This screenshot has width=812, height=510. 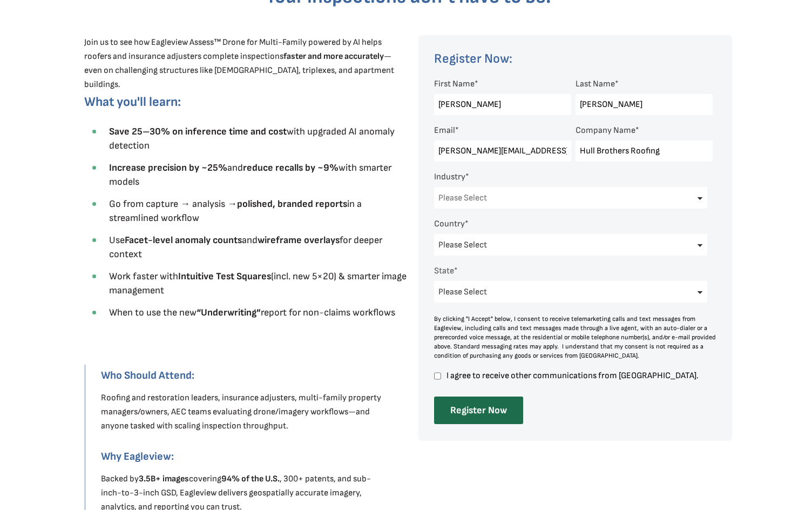 I want to click on strong: Facet-level anomaly counts, so click(x=183, y=240).